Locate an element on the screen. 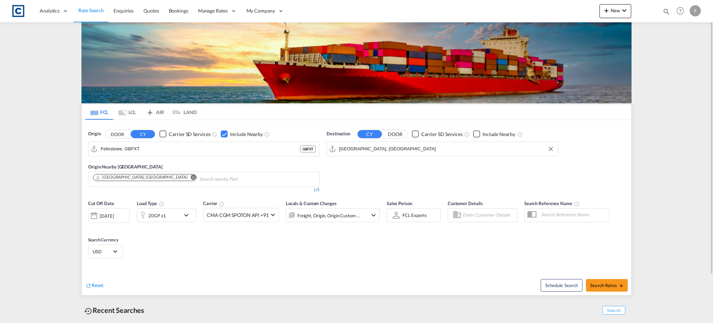 Image resolution: width=713 pixels, height=323 pixels. md-icon: The selected Trucker/Carrierwill be displayed in the rate results If the rates are from another f... is located at coordinates (222, 204).